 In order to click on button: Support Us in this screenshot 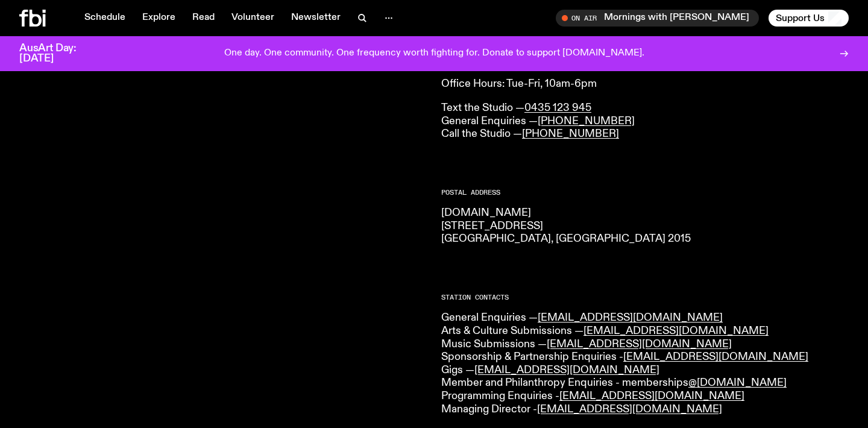, I will do `click(809, 18)`.